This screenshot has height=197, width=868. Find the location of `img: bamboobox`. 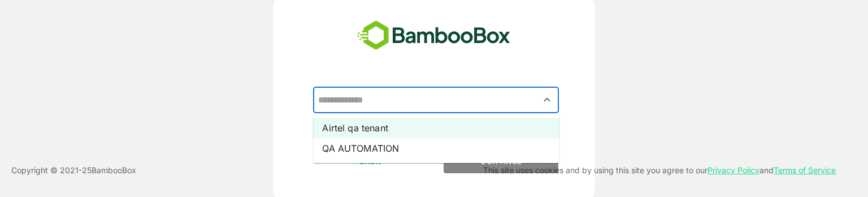

img: bamboobox is located at coordinates (434, 36).